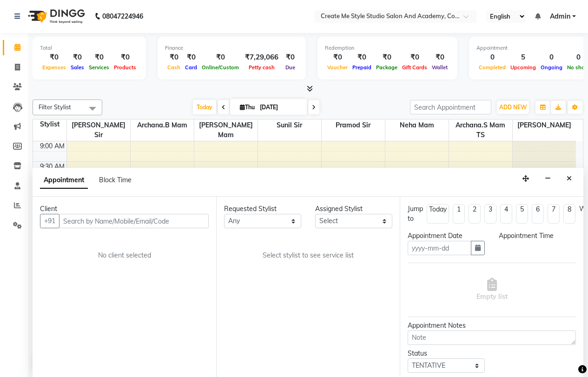 The width and height of the screenshot is (588, 377). What do you see at coordinates (99, 67) in the screenshot?
I see `span: Services` at bounding box center [99, 67].